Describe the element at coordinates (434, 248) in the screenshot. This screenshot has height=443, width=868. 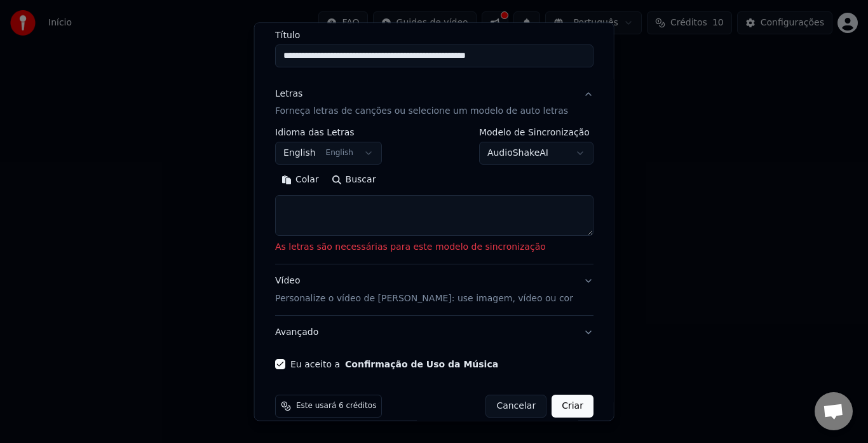
I see `p: As letras são necessárias para este modelo de sincronização` at that location.